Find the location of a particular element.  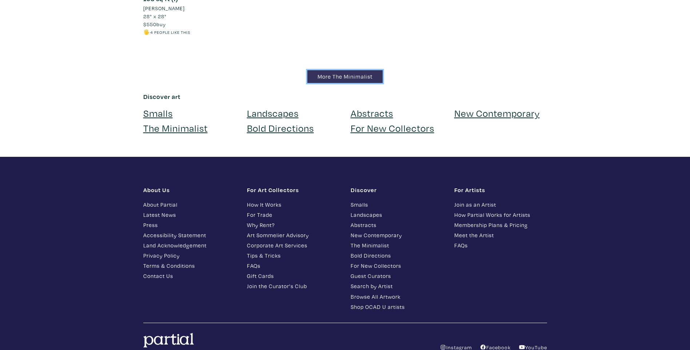

a: How Partial Works for Artists is located at coordinates (501, 215).